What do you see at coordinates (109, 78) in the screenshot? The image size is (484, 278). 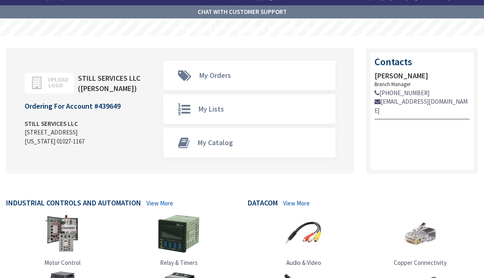 I see `div: STILL SERVICES LLC` at bounding box center [109, 78].